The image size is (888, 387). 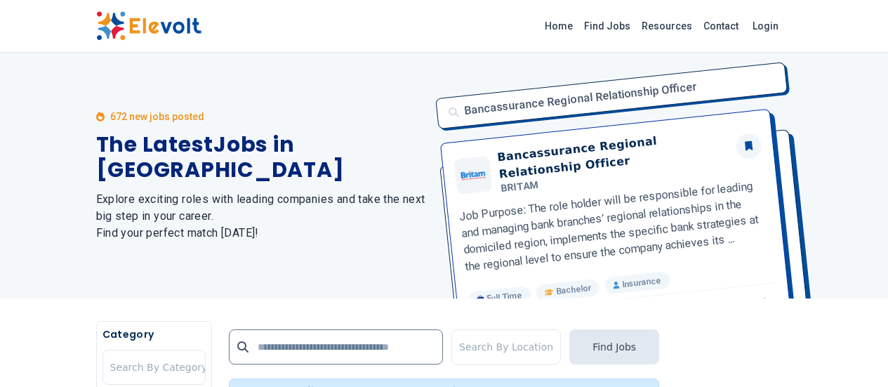 What do you see at coordinates (262, 216) in the screenshot?
I see `h2: Explore exciting roles with leading companies and take the next big step in your career. Find you...` at bounding box center [262, 216].